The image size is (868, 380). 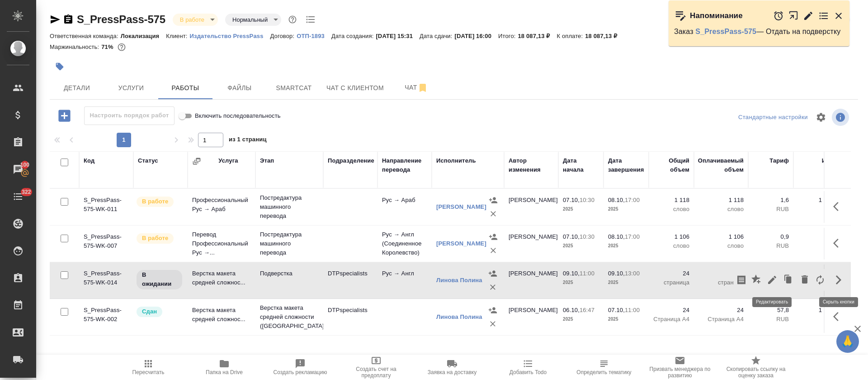 What do you see at coordinates (221, 244) in the screenshot?
I see `td: Перевод Профессиональный Рус →...` at bounding box center [221, 244].